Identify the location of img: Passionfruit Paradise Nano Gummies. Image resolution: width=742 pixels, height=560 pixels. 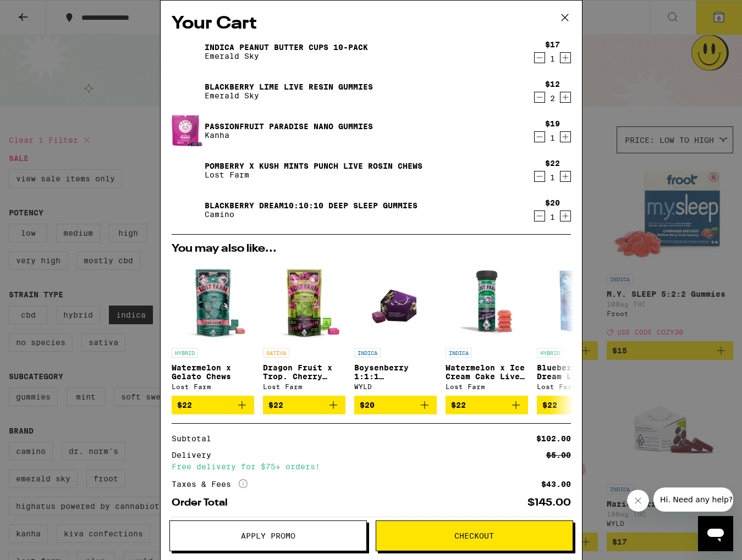
(187, 131).